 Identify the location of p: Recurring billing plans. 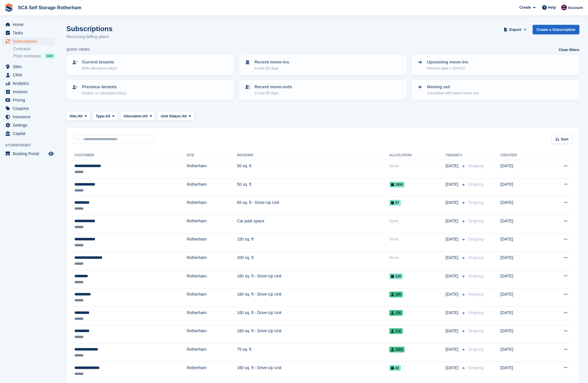
(89, 37).